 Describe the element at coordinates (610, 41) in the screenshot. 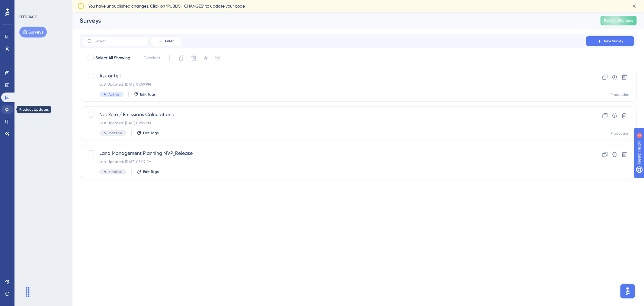

I see `button: New Survey` at that location.